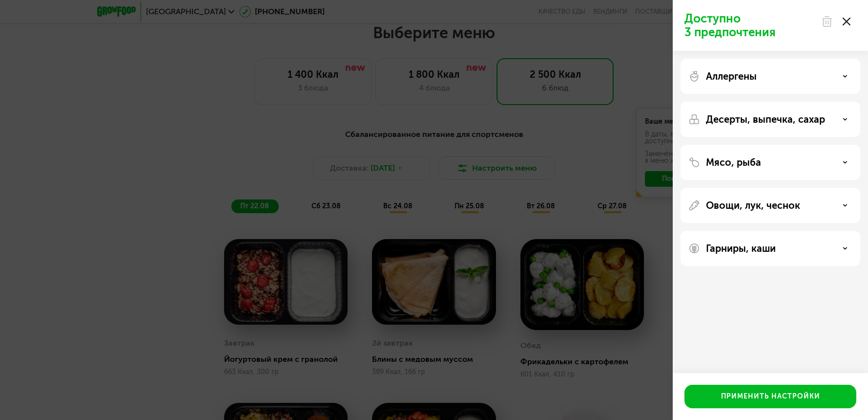  Describe the element at coordinates (753, 205) in the screenshot. I see `p: Овощи, лук, чеснок` at that location.